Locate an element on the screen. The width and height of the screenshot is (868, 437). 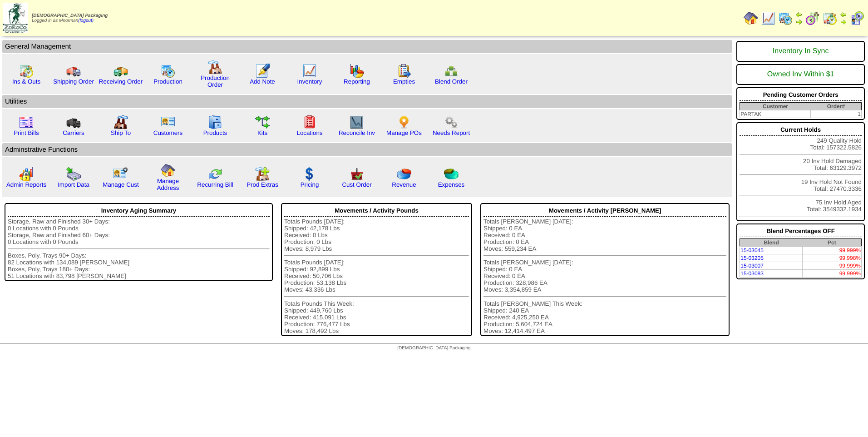
img: line_graph2.gif is located at coordinates (357, 122).